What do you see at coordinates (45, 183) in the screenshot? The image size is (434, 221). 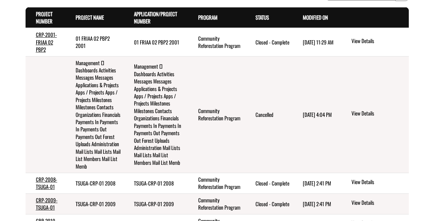 I see `td: CRP-2008-TSUGA-01` at bounding box center [45, 183].